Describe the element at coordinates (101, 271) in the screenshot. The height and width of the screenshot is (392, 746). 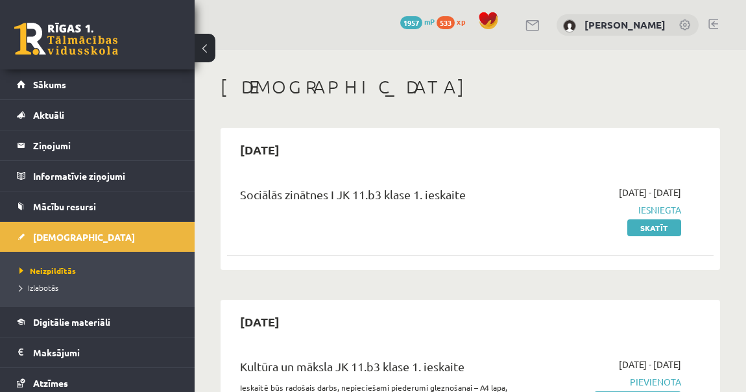
I see `a: Neizpildītās` at that location.